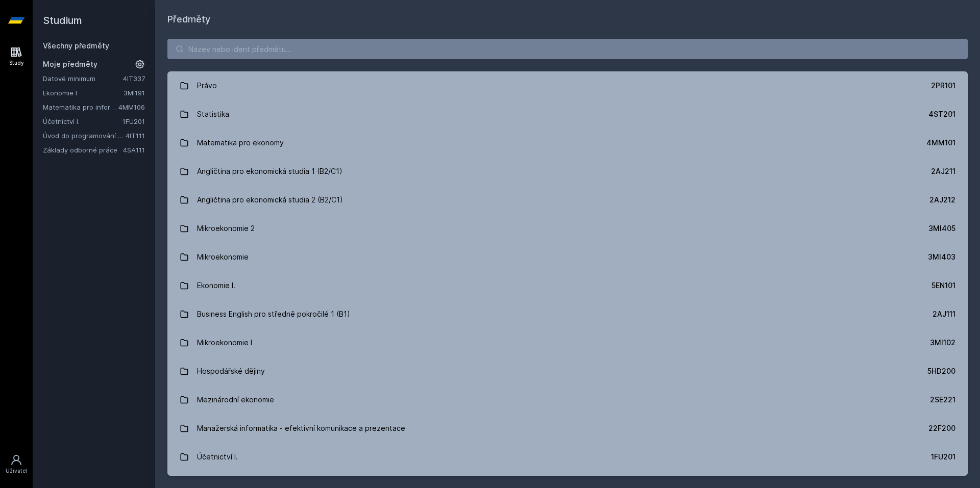 The image size is (980, 488). What do you see at coordinates (568, 200) in the screenshot?
I see `a: Angličtina pro ekonomická studia 2 (B2/C1) 2AJ212` at bounding box center [568, 200].